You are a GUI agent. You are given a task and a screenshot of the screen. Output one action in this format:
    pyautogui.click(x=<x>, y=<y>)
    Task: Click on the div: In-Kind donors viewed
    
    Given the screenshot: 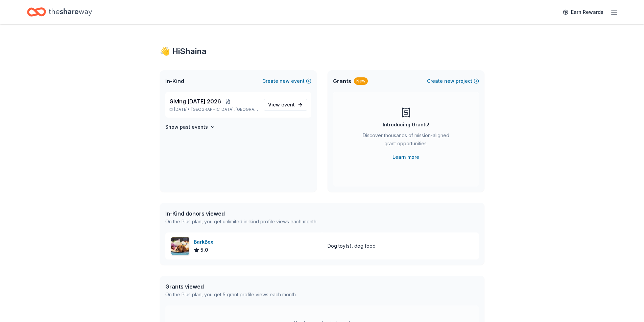 What is the action you would take?
    pyautogui.click(x=241, y=214)
    